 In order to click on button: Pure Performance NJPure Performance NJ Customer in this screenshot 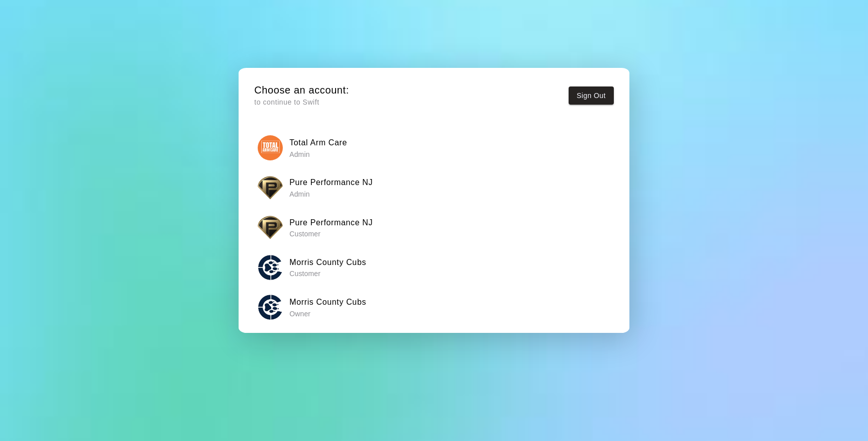, I will do `click(434, 227)`.